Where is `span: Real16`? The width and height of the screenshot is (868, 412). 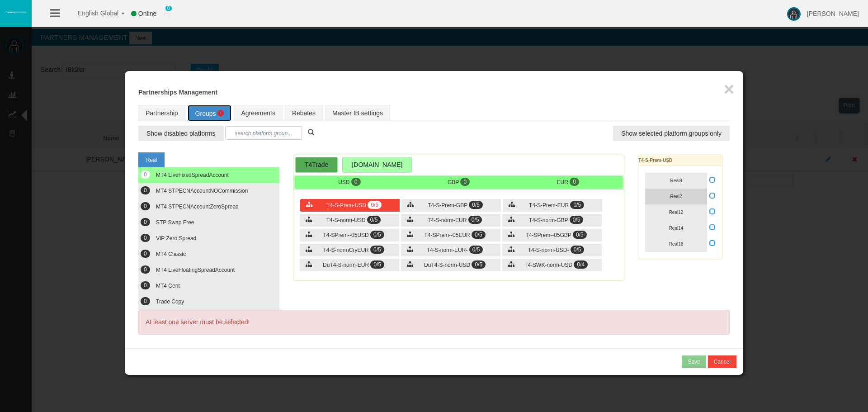
span: Real16 is located at coordinates (676, 244).